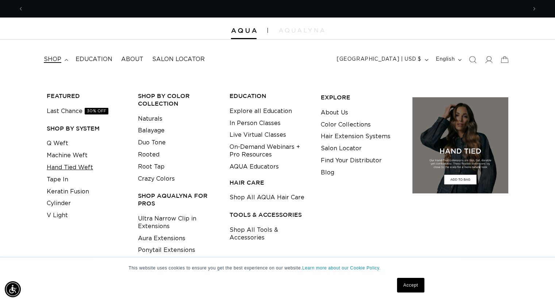 The width and height of the screenshot is (555, 302). I want to click on div: Accessibility Menu, so click(13, 289).